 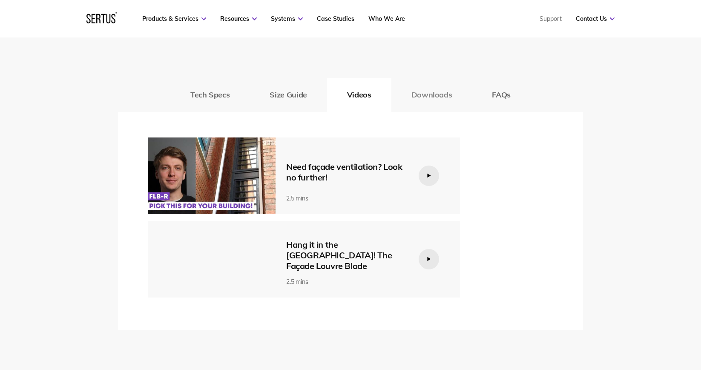 What do you see at coordinates (174, 19) in the screenshot?
I see `a: Products & Services` at bounding box center [174, 19].